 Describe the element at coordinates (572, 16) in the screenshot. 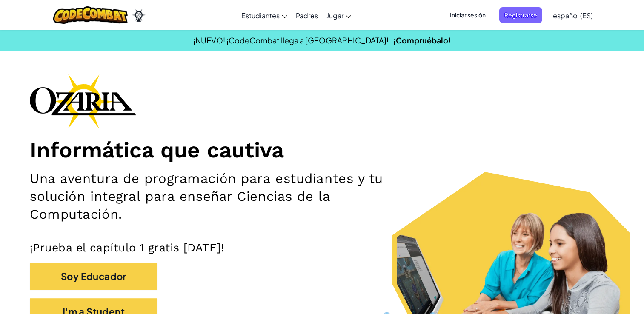

I see `span: español (ES)` at that location.